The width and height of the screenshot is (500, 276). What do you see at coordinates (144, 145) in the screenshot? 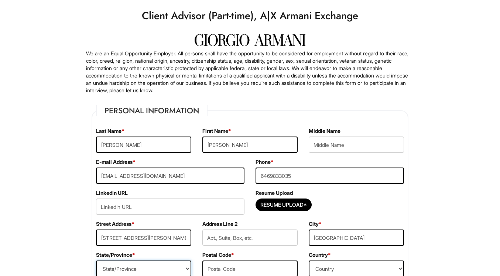
I see `input: Last Name` at bounding box center [144, 145].